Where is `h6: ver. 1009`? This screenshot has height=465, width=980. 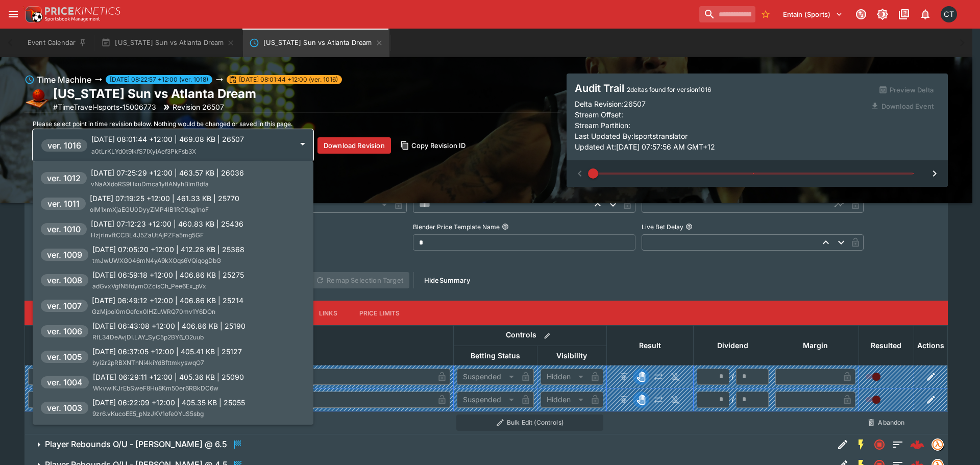
h6: ver. 1009 is located at coordinates (64, 255).